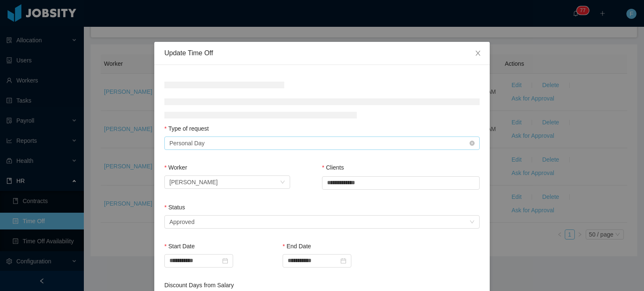  Describe the element at coordinates (180, 246) in the screenshot. I see `label: Start Date` at that location.